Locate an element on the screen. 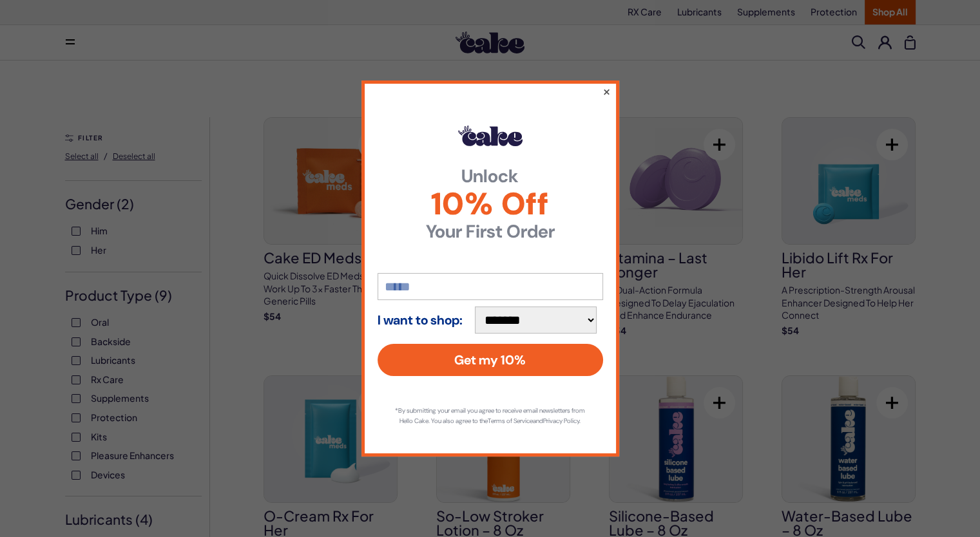 The width and height of the screenshot is (980, 537). img: Hello Cake is located at coordinates (490, 136).